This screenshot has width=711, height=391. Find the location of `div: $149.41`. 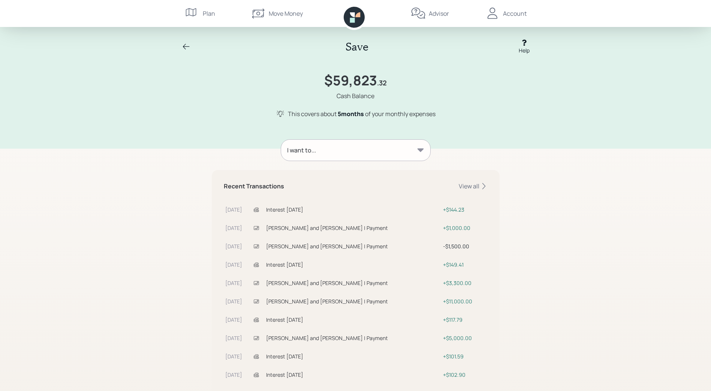

div: $149.41 is located at coordinates (464, 265).